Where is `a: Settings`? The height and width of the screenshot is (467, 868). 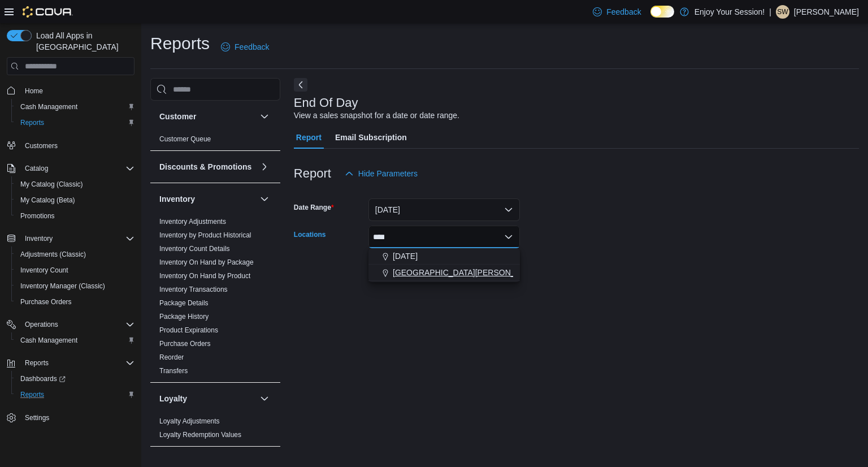 a: Settings is located at coordinates (36, 418).